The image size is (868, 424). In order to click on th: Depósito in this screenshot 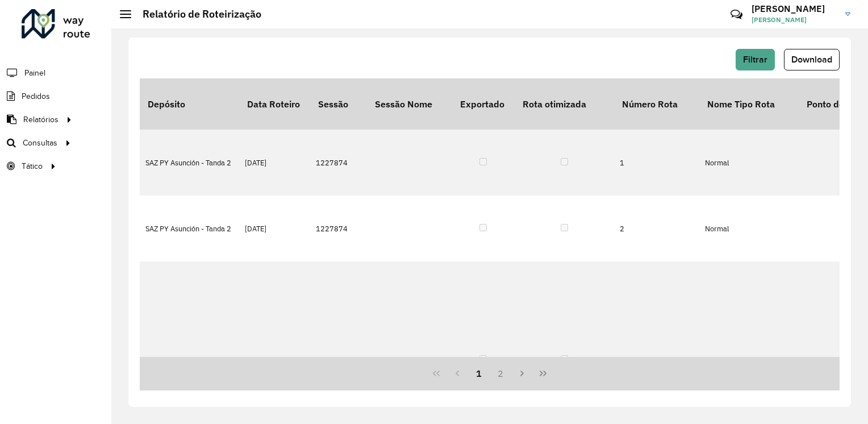, I will do `click(189, 104)`.